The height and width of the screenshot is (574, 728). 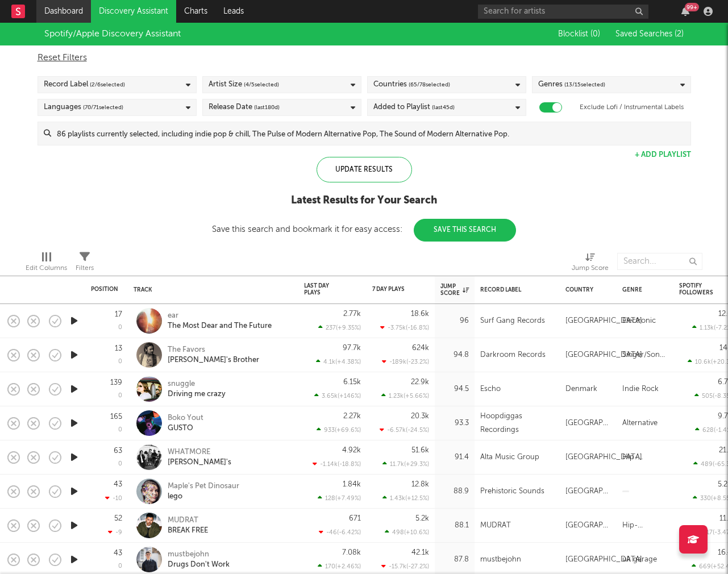 What do you see at coordinates (632, 108) in the screenshot?
I see `label: Exclude Lofi / Instrumental Labels` at bounding box center [632, 108].